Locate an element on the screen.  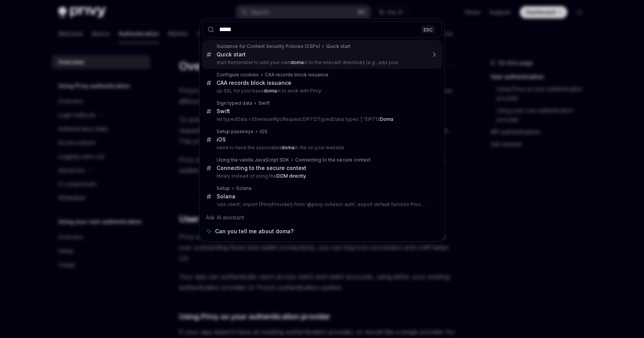
div: ESC is located at coordinates (429, 29).